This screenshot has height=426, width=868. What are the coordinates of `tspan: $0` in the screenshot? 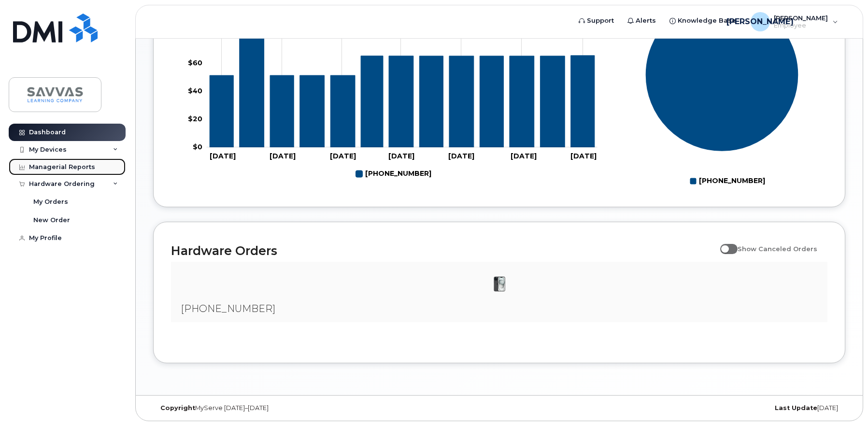 It's located at (198, 147).